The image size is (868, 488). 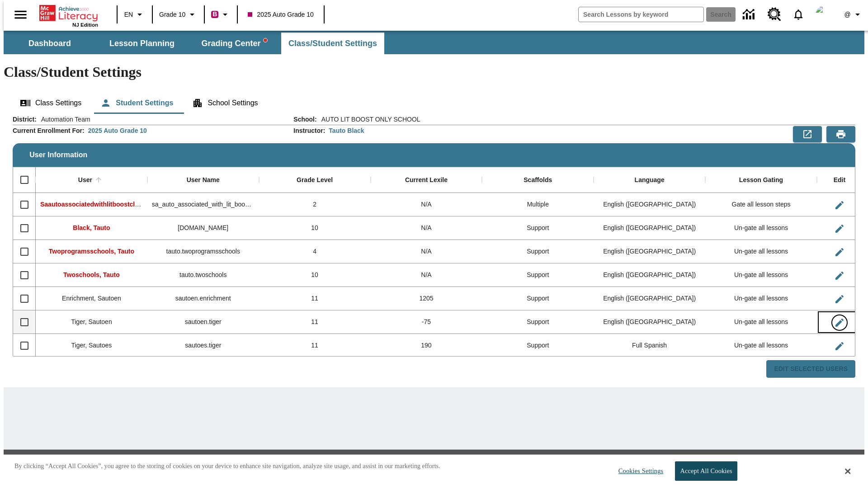 I want to click on button: Lesson Planning, so click(x=142, y=43).